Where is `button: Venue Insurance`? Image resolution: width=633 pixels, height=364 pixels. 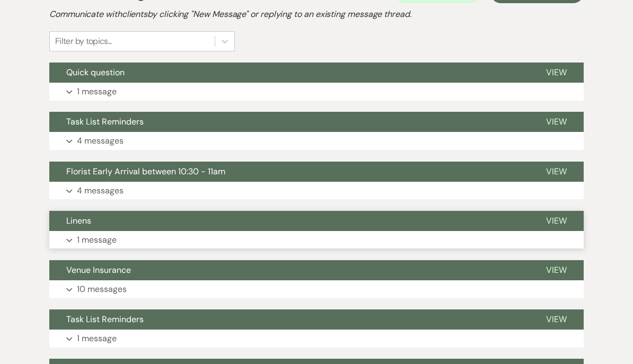
button: Venue Insurance is located at coordinates (289, 271).